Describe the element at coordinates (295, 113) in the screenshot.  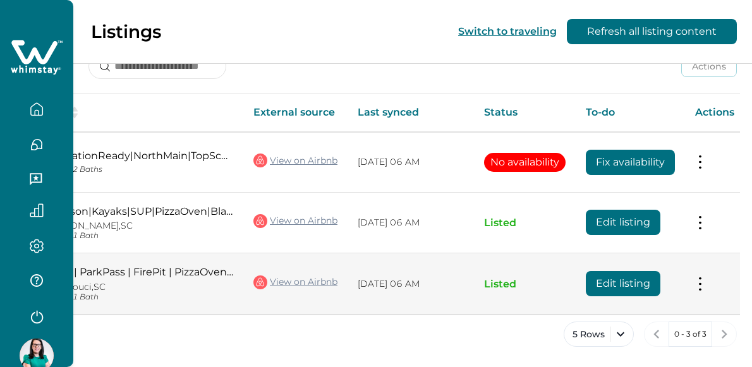
I see `th: External source` at that location.